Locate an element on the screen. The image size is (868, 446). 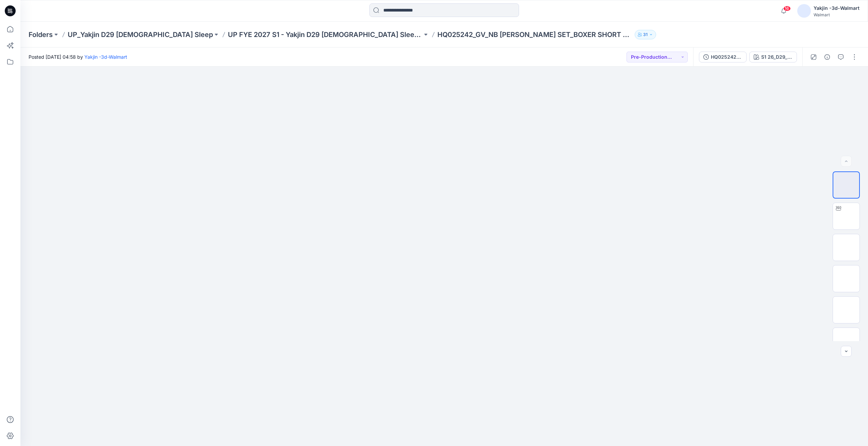
img: avatar is located at coordinates (804, 11).